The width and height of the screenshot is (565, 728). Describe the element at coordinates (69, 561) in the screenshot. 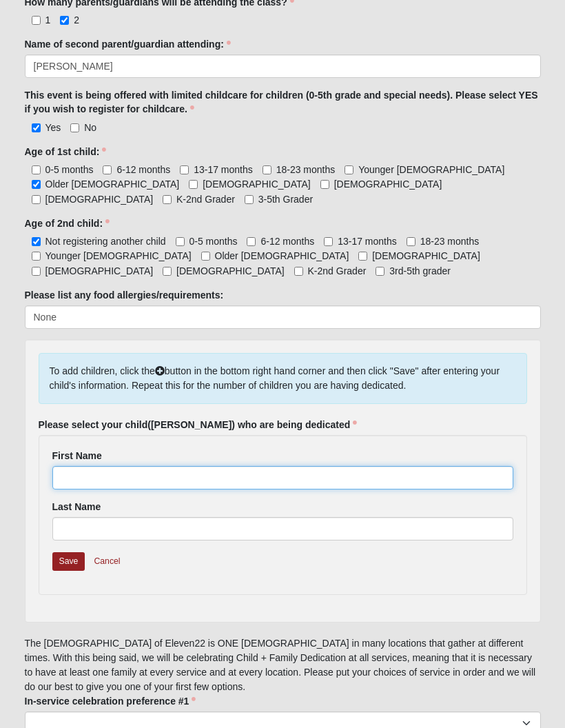

I see `a: Save` at that location.